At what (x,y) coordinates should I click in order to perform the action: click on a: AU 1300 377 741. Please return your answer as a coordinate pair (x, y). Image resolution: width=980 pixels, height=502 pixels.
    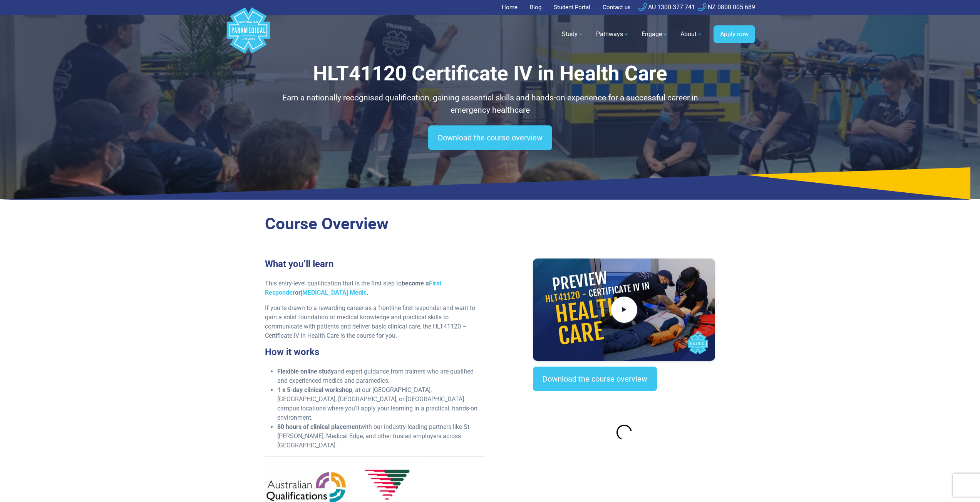
    Looking at the image, I should click on (666, 7).